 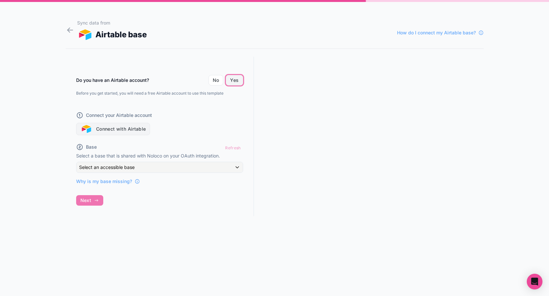 I want to click on span: Connect your Airtable account, so click(x=119, y=115).